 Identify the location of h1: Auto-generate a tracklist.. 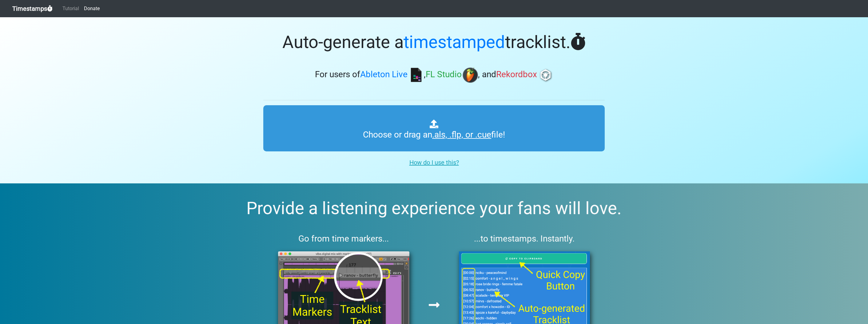
(434, 42).